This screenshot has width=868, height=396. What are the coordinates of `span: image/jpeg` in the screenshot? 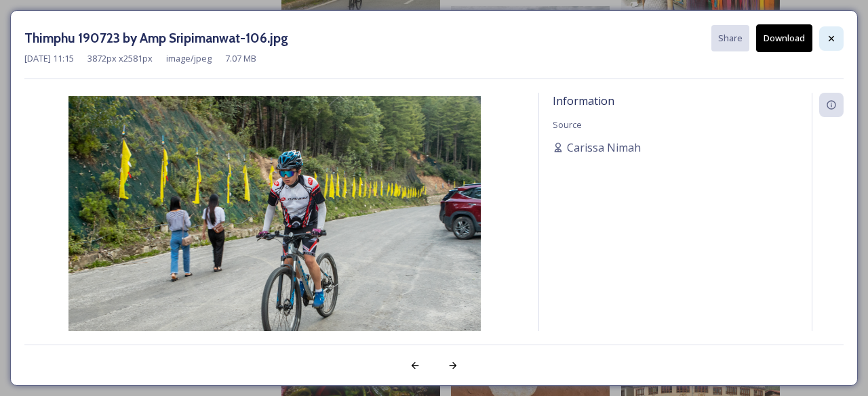 It's located at (188, 58).